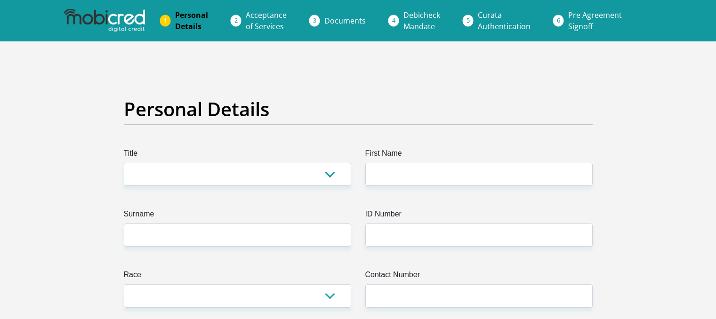 Image resolution: width=716 pixels, height=319 pixels. I want to click on label: Surname, so click(237, 216).